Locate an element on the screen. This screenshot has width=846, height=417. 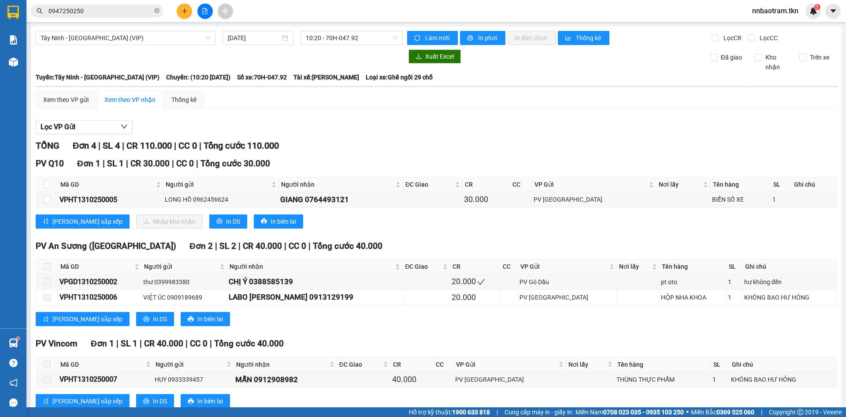
th: SL is located at coordinates (735, 266).